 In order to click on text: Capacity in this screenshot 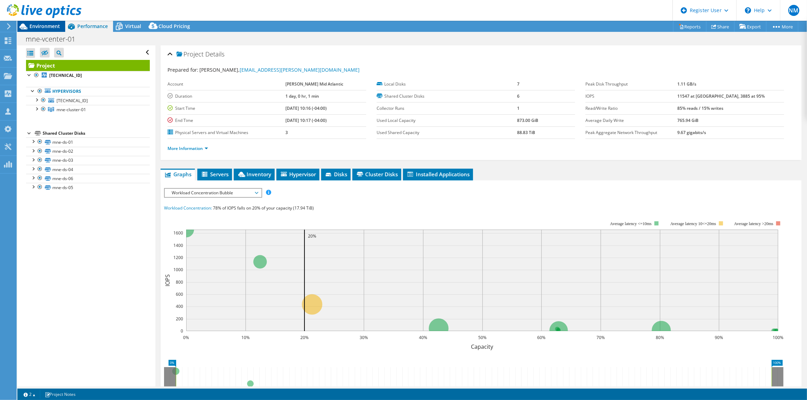, I will do `click(482, 347)`.